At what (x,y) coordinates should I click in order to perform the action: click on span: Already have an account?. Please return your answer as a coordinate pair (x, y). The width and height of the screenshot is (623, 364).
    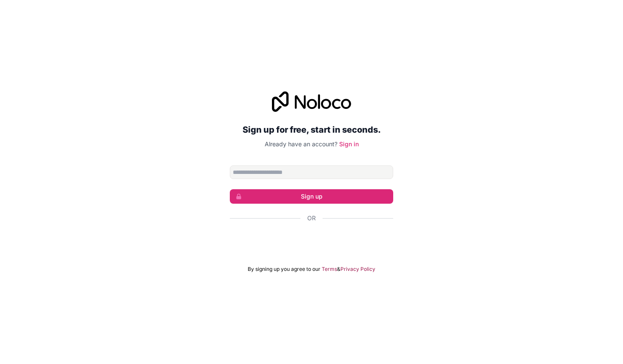
    Looking at the image, I should click on (301, 144).